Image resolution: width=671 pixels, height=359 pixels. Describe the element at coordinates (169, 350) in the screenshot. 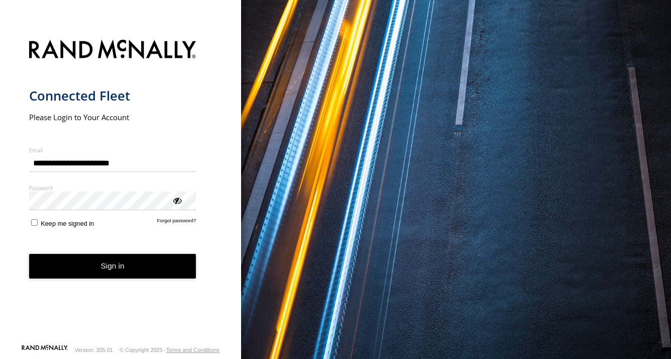

I see `div: © Copyright 2025 -` at that location.